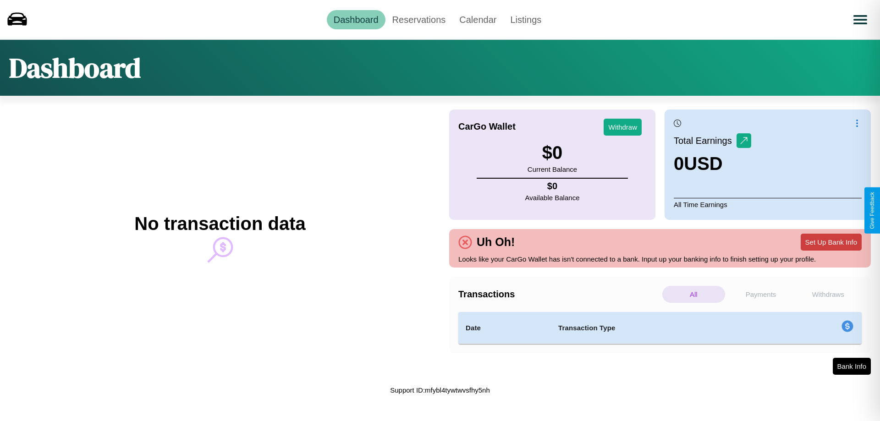 This screenshot has height=421, width=880. What do you see at coordinates (828, 294) in the screenshot?
I see `p: Withdraws` at bounding box center [828, 294].